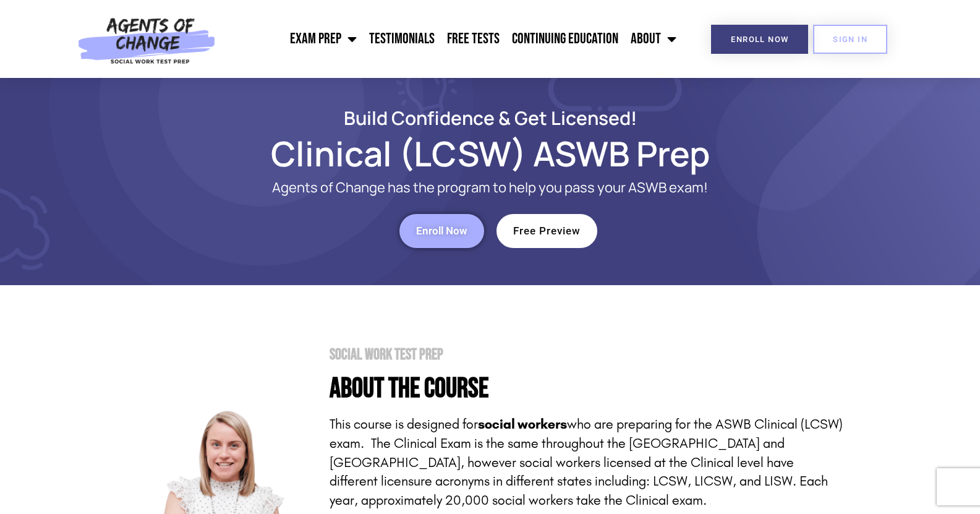 The image size is (980, 514). What do you see at coordinates (473, 39) in the screenshot?
I see `a: Free Tests` at bounding box center [473, 39].